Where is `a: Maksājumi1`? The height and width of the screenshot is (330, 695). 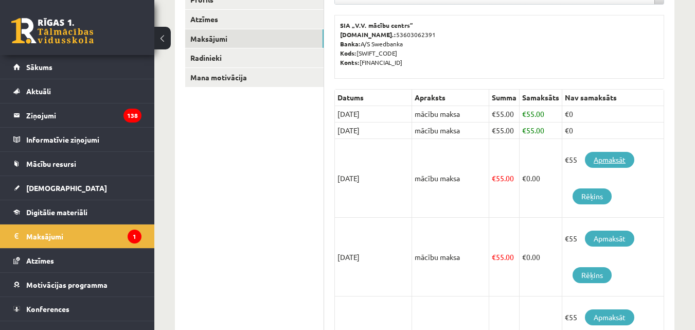
a: Maksājumi1 is located at coordinates (77, 236).